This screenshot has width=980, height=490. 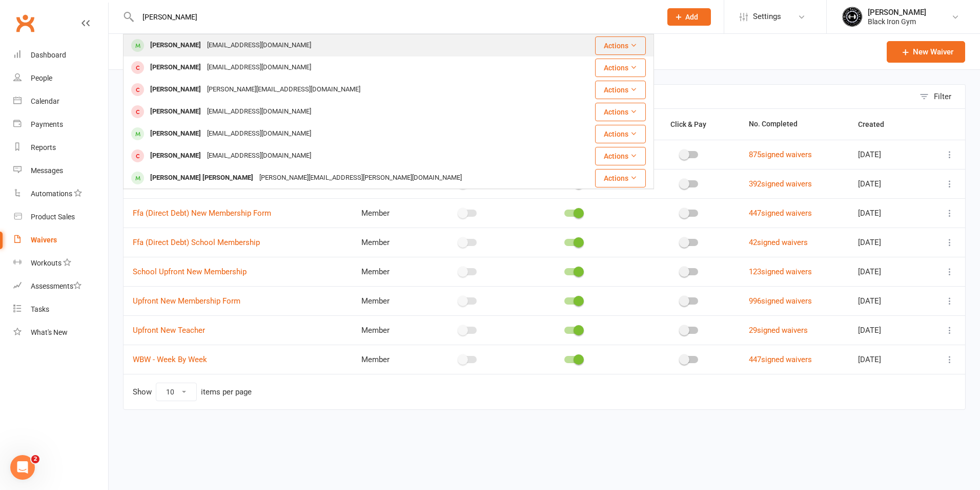 What do you see at coordinates (47, 171) in the screenshot?
I see `div: Messages` at bounding box center [47, 171].